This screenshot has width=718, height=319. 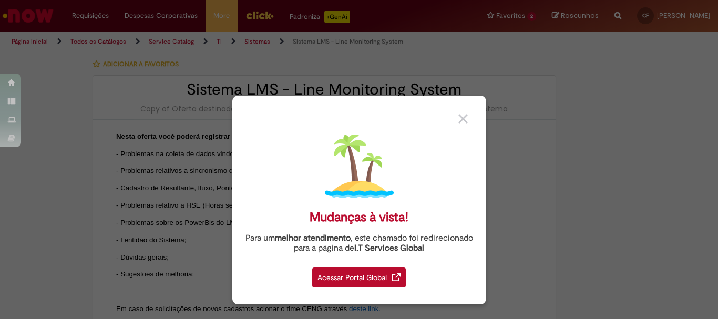 What do you see at coordinates (389, 245) in the screenshot?
I see `a: I.T Services Global` at bounding box center [389, 245].